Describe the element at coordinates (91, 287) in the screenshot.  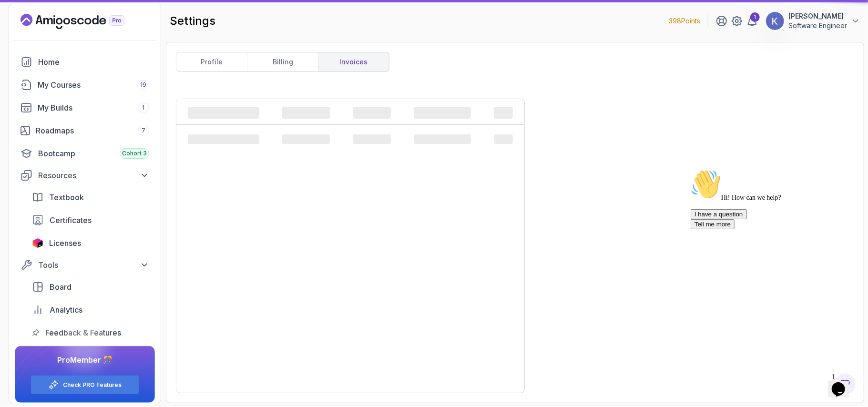
I see `a: board` at that location.